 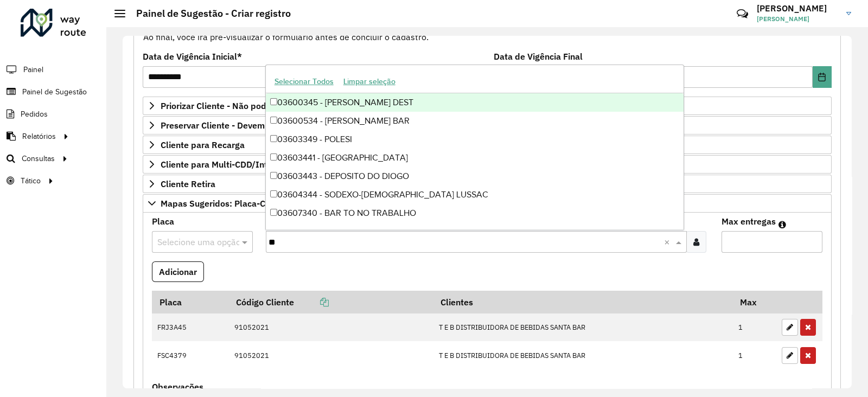 I want to click on label: Max entregas, so click(x=749, y=221).